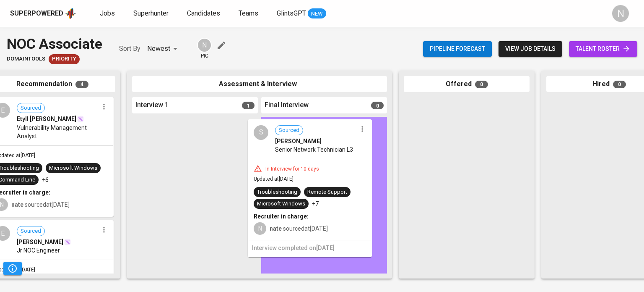 The image size is (644, 292). What do you see at coordinates (43, 13) in the screenshot?
I see `a: Superpoweredapp logo` at bounding box center [43, 13].